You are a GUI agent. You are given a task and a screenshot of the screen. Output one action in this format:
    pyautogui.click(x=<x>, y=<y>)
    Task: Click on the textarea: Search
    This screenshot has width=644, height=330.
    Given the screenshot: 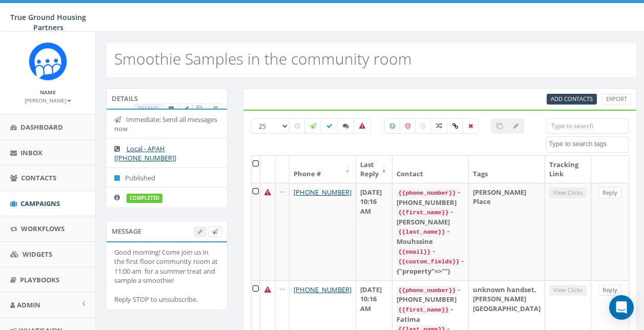 What is the action you would take?
    pyautogui.click(x=588, y=144)
    